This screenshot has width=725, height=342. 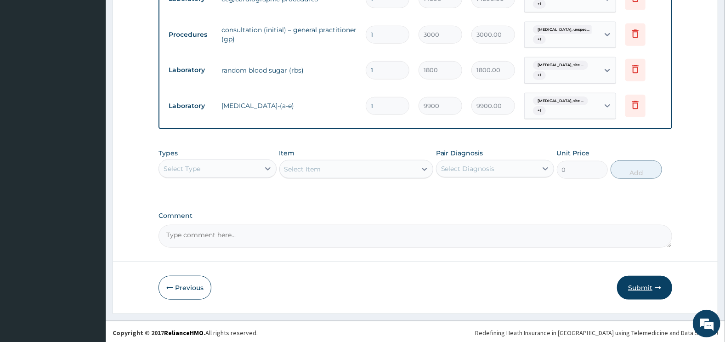 What do you see at coordinates (90, 155) in the screenshot?
I see `span: We're online!` at bounding box center [90, 155].